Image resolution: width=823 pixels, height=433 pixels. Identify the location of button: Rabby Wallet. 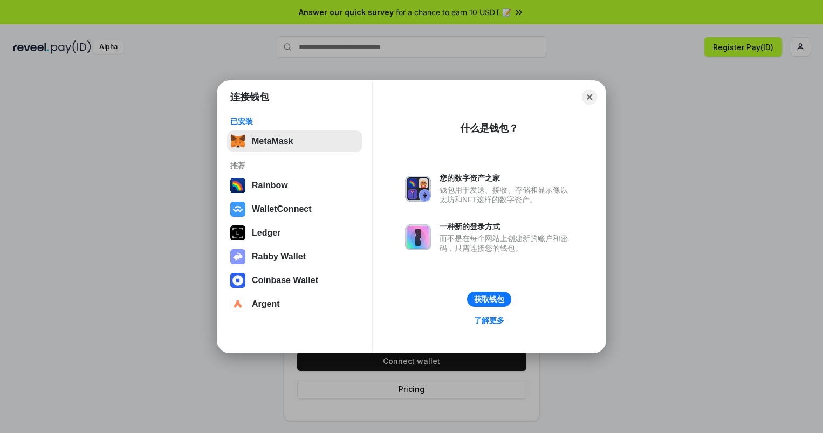
(294, 257).